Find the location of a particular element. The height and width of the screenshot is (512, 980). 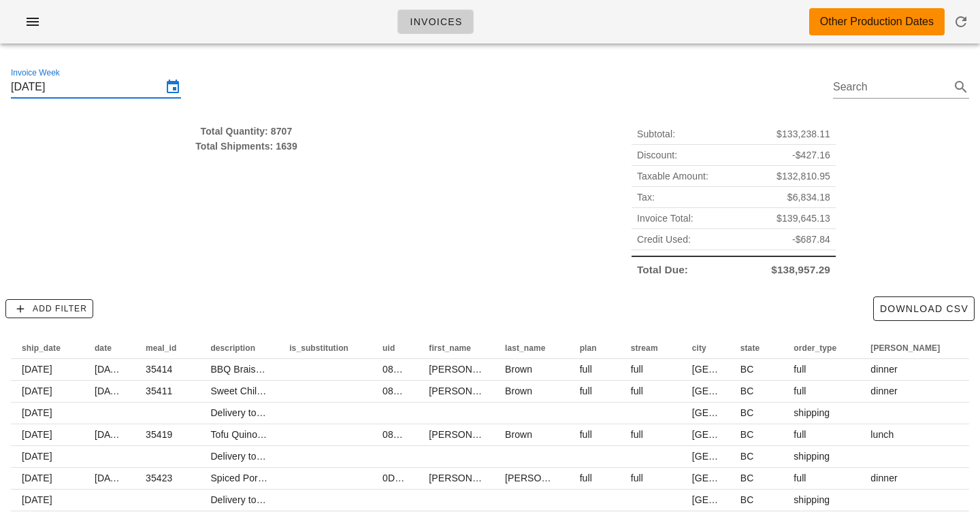

span: last_name is located at coordinates (526, 348).